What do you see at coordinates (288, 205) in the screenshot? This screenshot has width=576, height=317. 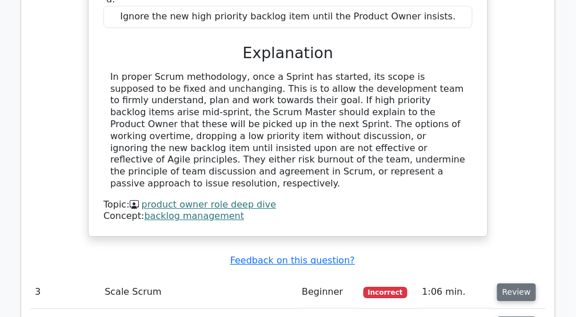 I see `div: Topic:` at bounding box center [288, 205].